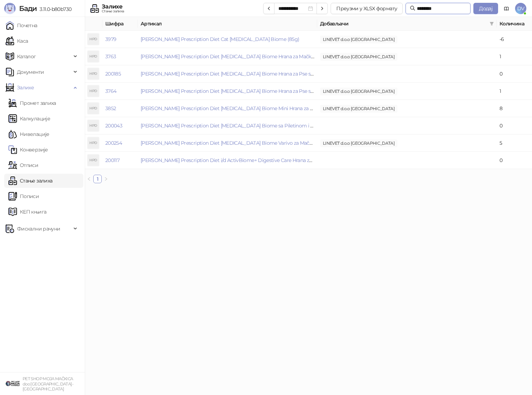  Describe the element at coordinates (120, 24) in the screenshot. I see `th: Шифра` at that location.